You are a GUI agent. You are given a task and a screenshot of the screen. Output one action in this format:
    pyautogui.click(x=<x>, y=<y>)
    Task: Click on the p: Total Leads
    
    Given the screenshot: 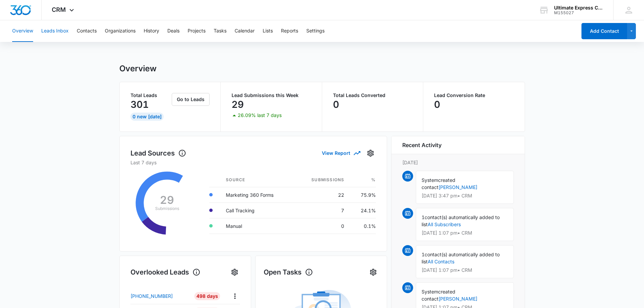 What is the action you would take?
    pyautogui.click(x=150, y=95)
    